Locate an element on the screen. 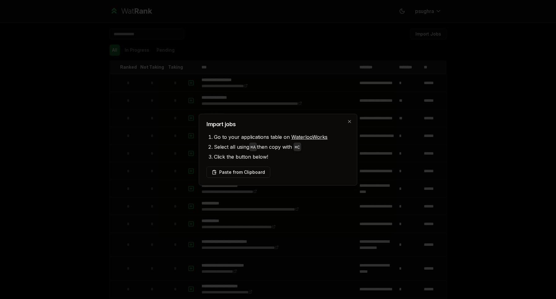 This screenshot has width=556, height=299. li: Select all using then copy with is located at coordinates (282, 147).